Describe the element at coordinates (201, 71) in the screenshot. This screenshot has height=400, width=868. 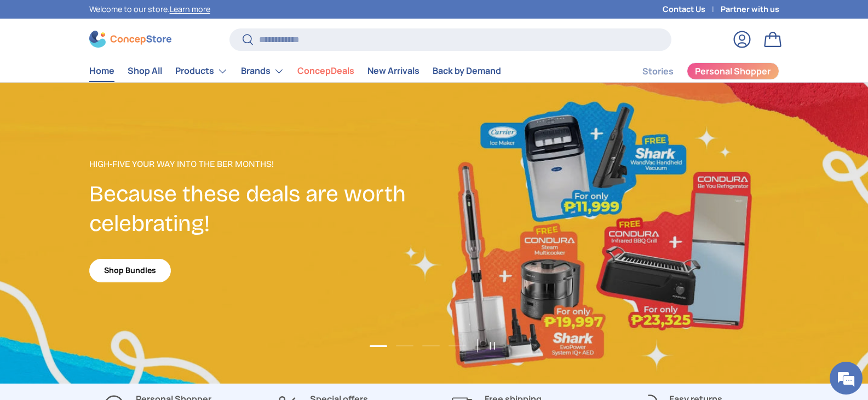
I see `summary: Products` at that location.